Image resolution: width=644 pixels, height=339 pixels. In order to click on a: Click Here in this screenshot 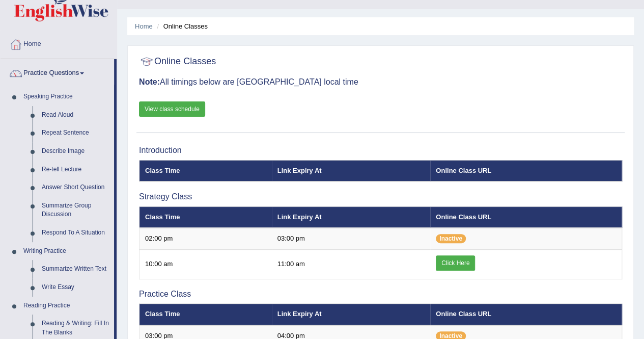, I will do `click(455, 263)`.